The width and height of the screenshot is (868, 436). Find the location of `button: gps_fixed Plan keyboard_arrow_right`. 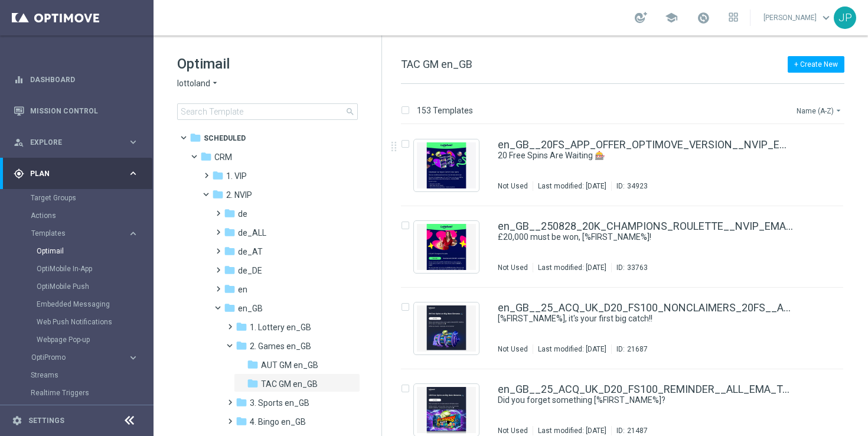

button: gps_fixed Plan keyboard_arrow_right is located at coordinates (76, 173).